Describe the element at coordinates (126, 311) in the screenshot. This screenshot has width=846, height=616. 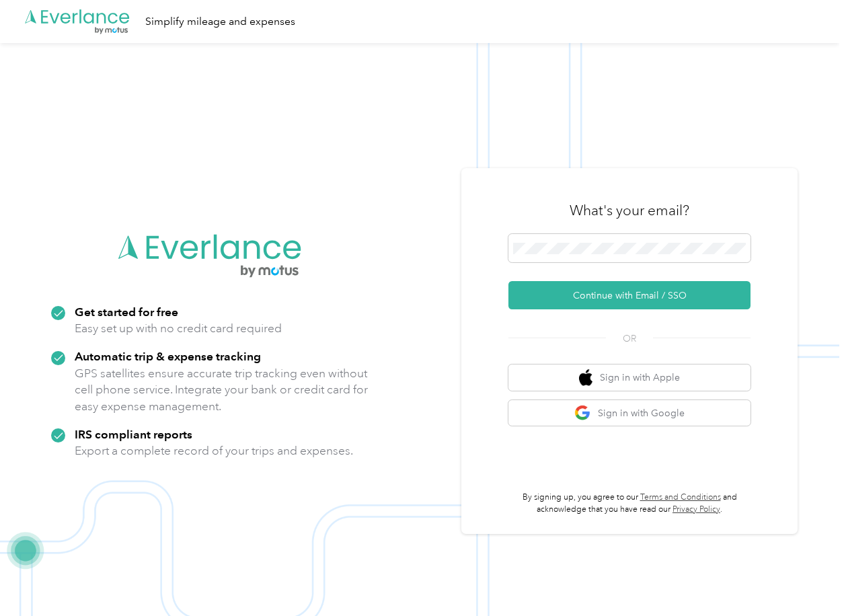
I see `strong: Get started for free` at that location.